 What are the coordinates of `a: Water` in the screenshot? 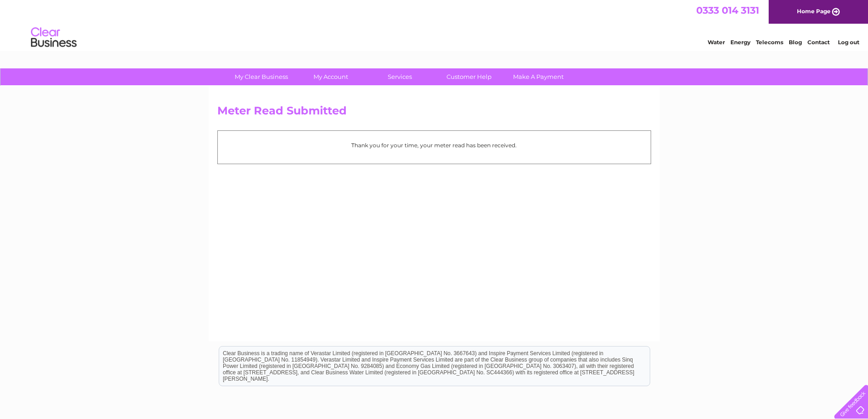 It's located at (716, 42).